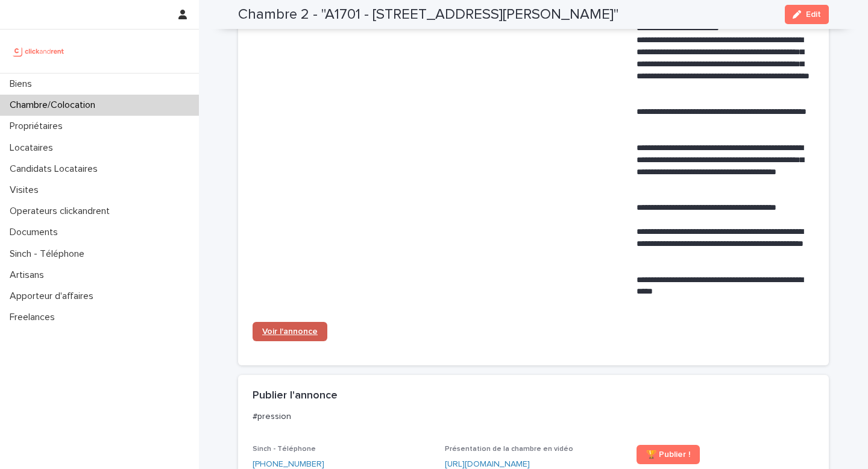 This screenshot has height=469, width=868. Describe the element at coordinates (290, 332) in the screenshot. I see `a: Voir l'annonce` at that location.